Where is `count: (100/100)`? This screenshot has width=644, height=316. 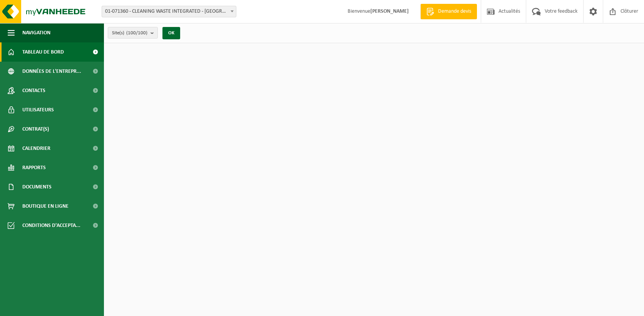
count: (100/100) is located at coordinates (137, 33).